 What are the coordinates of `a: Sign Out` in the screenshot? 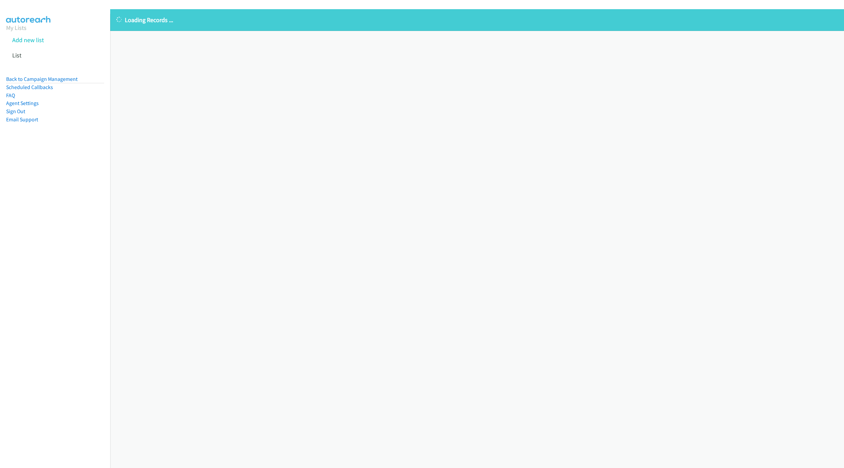 It's located at (16, 111).